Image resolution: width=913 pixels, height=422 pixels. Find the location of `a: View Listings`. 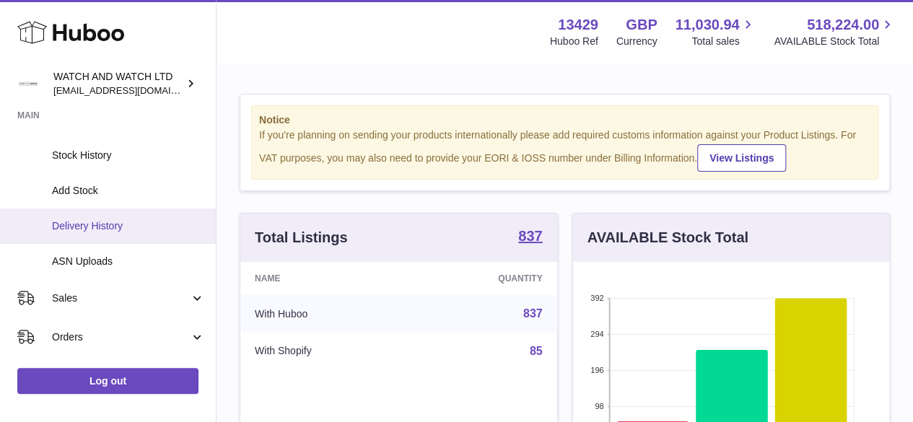

a: View Listings is located at coordinates (741, 158).